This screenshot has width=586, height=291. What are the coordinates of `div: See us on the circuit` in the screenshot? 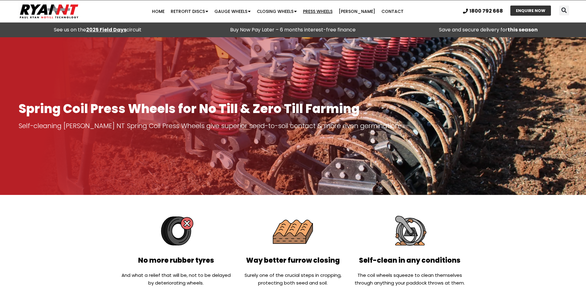 It's located at (98, 30).